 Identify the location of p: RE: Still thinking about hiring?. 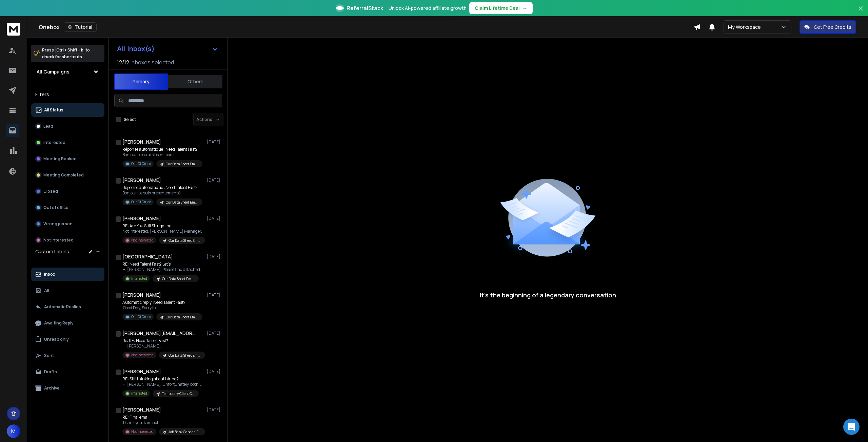
(163, 379).